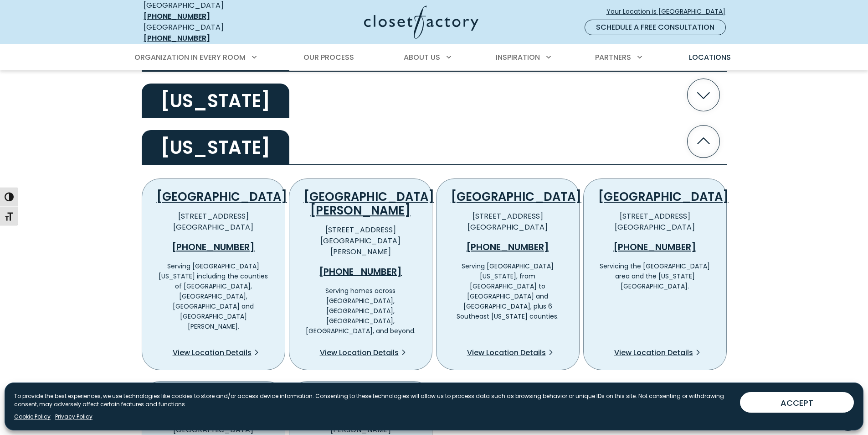 The width and height of the screenshot is (868, 435). What do you see at coordinates (421, 22) in the screenshot?
I see `img: Closet Factory Logo` at bounding box center [421, 22].